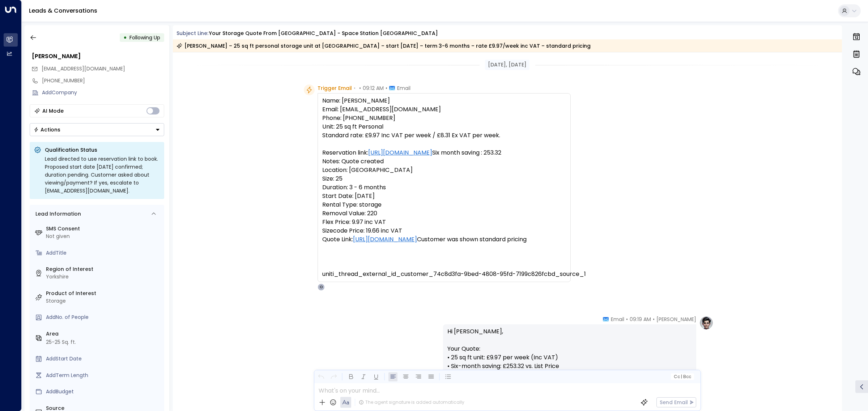  Describe the element at coordinates (373, 88) in the screenshot. I see `span: 09:12 AM` at that location.